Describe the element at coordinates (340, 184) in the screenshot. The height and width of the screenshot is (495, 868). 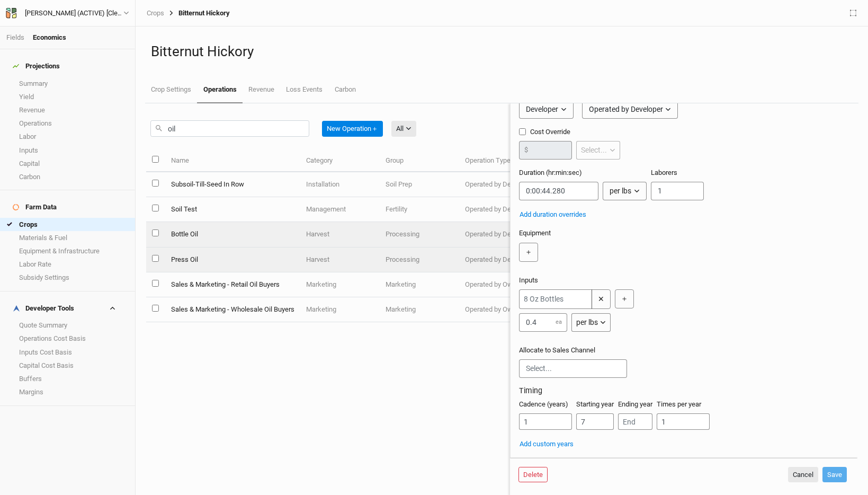
I see `td: Installation` at that location.